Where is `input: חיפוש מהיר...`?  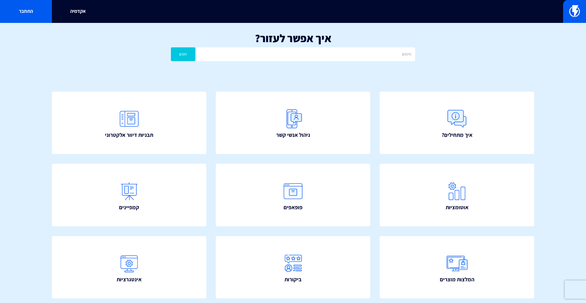 input: חיפוש מהיר... is located at coordinates (293, 12).